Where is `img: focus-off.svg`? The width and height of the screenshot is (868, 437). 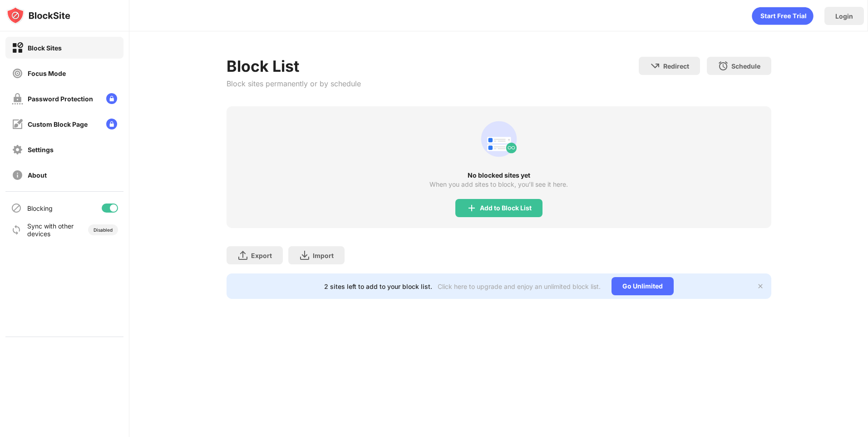 img: focus-off.svg is located at coordinates (17, 73).